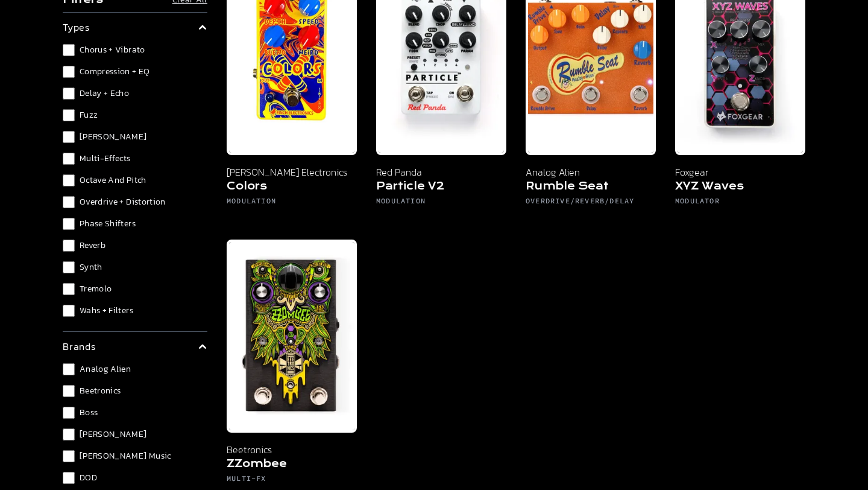 The height and width of the screenshot is (490, 868). Describe the element at coordinates (105, 369) in the screenshot. I see `span: Analog Alien` at that location.